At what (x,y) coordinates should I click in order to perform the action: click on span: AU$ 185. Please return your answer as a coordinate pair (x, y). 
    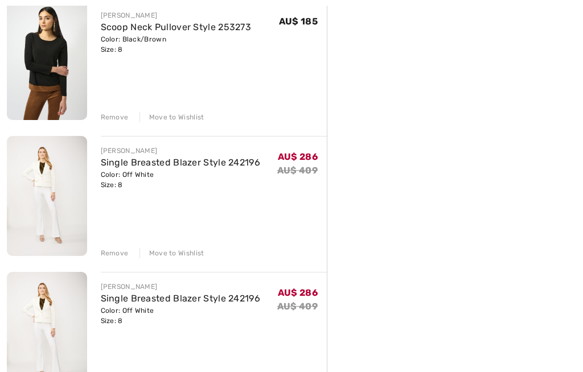
    Looking at the image, I should click on (298, 21).